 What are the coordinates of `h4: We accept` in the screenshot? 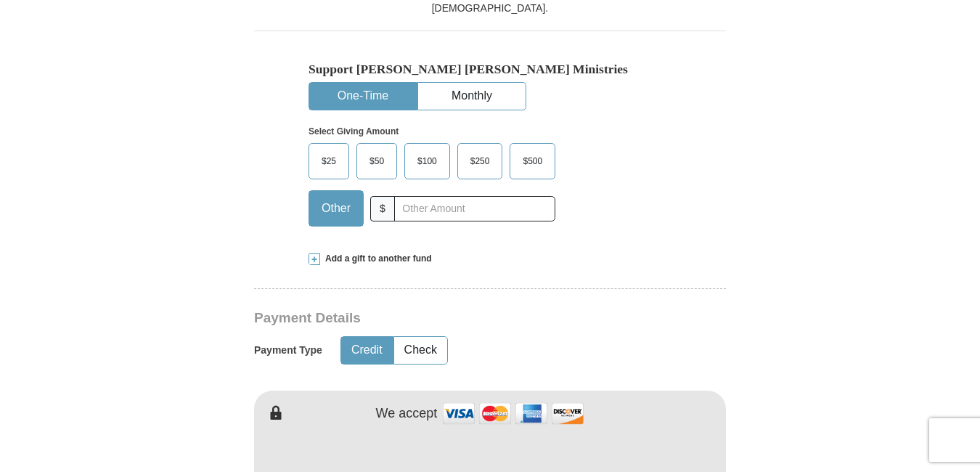 It's located at (407, 414).